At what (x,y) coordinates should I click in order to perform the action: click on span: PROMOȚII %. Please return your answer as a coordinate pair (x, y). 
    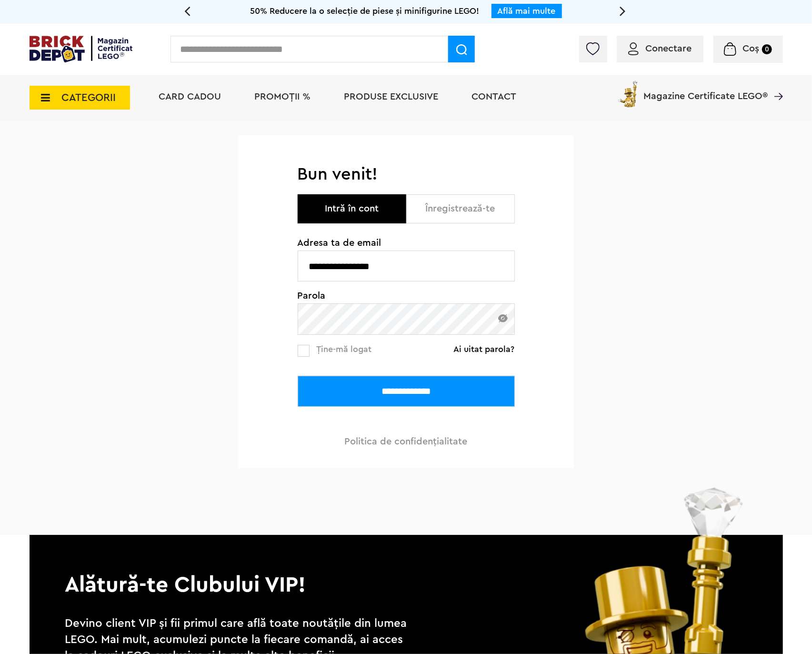
    Looking at the image, I should click on (283, 97).